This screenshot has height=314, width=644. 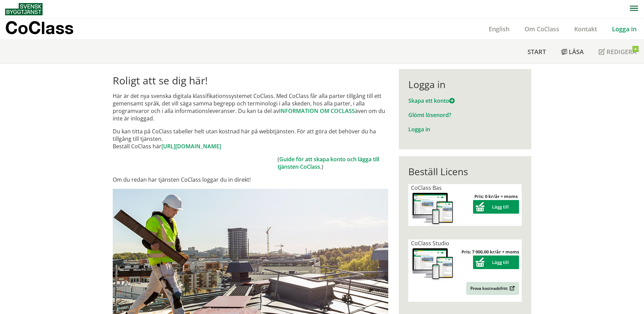 I want to click on img: Svensk Byggtjänst, so click(x=24, y=9).